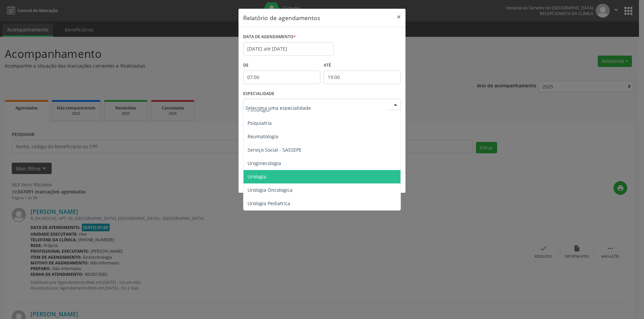  Describe the element at coordinates (362, 65) in the screenshot. I see `label: ATÉ` at that location.